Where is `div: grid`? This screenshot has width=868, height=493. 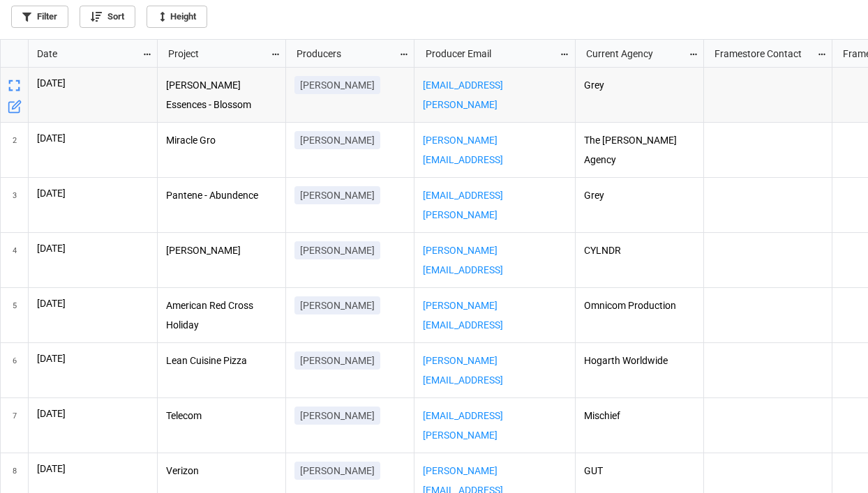 div: grid is located at coordinates (79, 54).